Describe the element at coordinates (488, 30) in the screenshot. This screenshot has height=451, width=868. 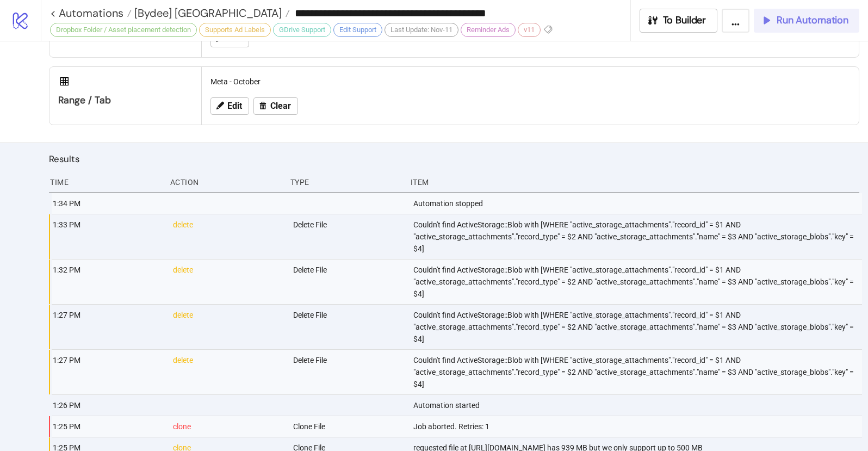
I see `div: Reminder Ads` at that location.